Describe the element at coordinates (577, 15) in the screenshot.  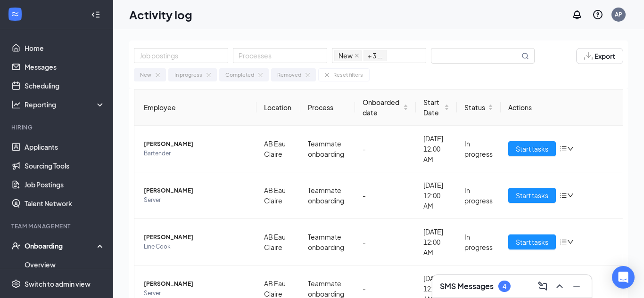
I see `svg: Notifications` at that location.